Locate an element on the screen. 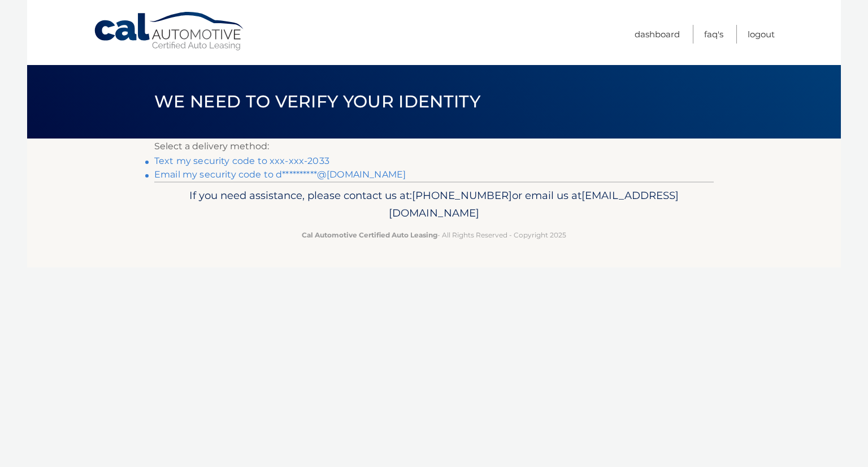  p: - All Rights Reserved - Copyright 2025 is located at coordinates (434, 234).